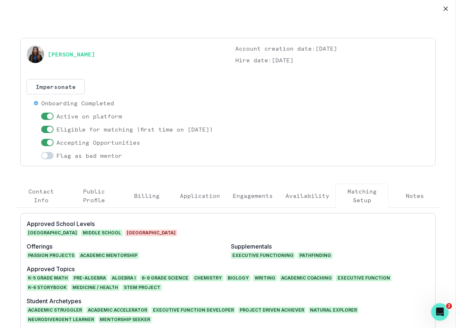  I want to click on span: K-6 Storybook, so click(47, 287).